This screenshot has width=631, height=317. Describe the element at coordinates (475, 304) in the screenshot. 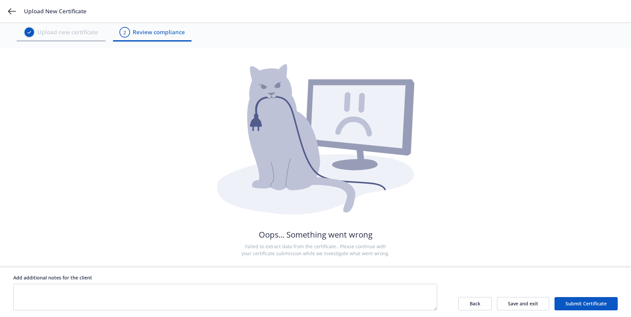

I see `button: Back` at that location.